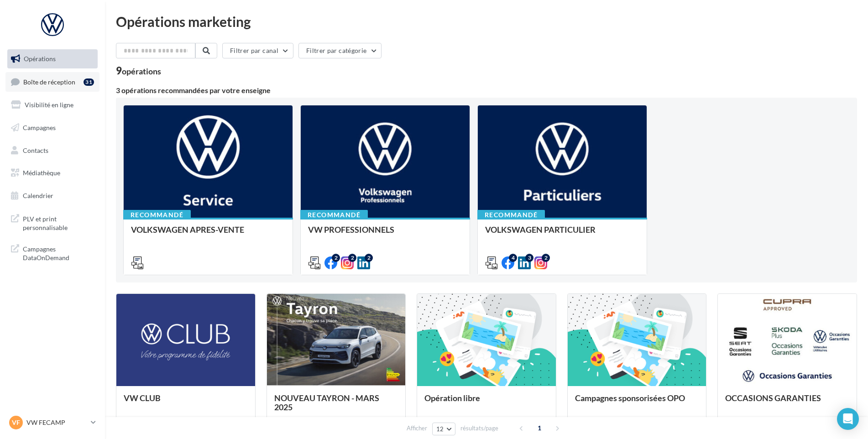 This screenshot has height=439, width=868. Describe the element at coordinates (416, 428) in the screenshot. I see `span: Afficher` at that location.